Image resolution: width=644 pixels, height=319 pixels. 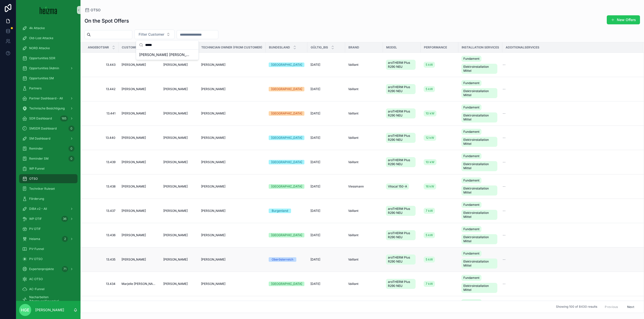 What do you see at coordinates (48, 58) in the screenshot?
I see `a: Opportunities SDR` at bounding box center [48, 58].